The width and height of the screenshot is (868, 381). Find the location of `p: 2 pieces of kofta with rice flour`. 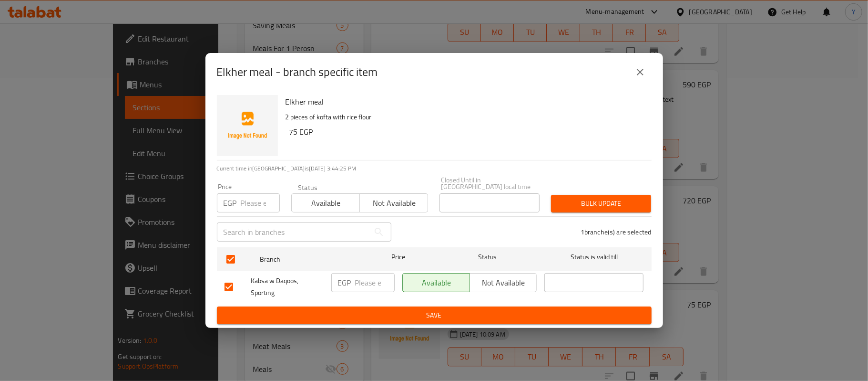

p: 2 pieces of kofta with rice flour is located at coordinates (465, 117).